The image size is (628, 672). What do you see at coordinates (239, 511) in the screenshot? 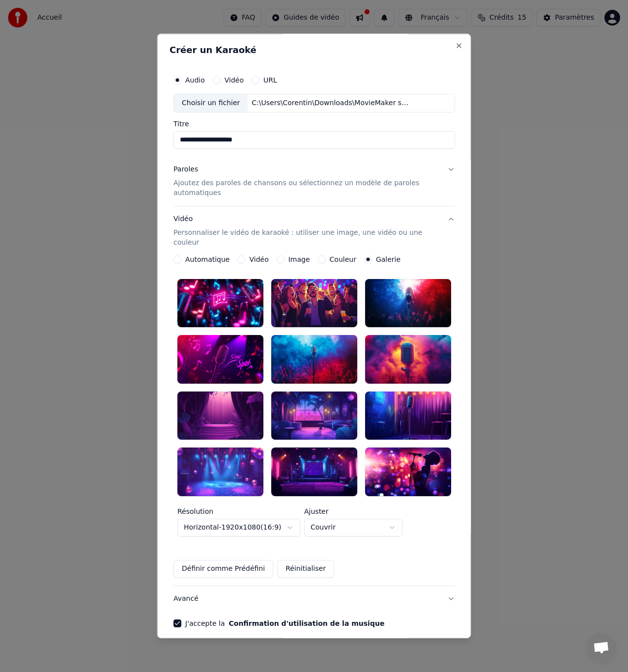
I see `label: Résolution` at bounding box center [239, 511].